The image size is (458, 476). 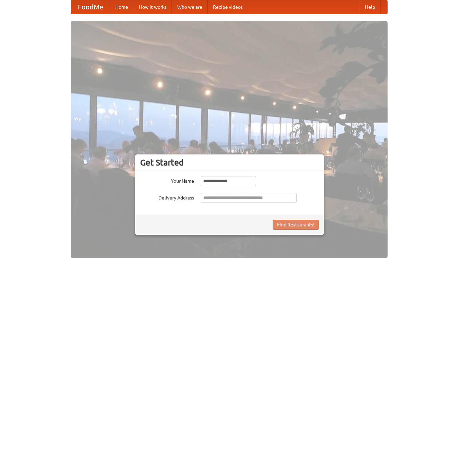 What do you see at coordinates (167, 197) in the screenshot?
I see `label: Delivery Address` at bounding box center [167, 197].